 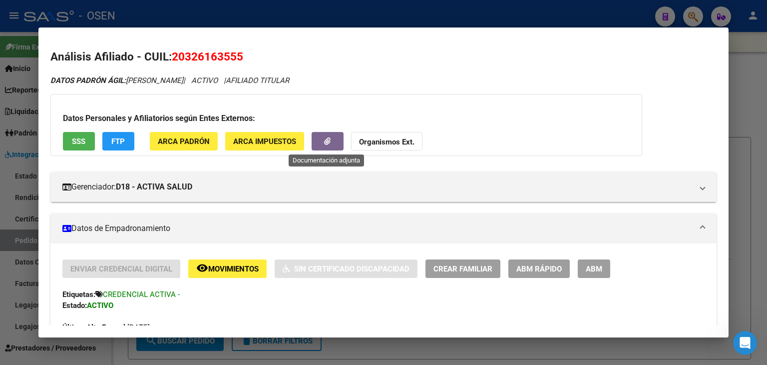 What do you see at coordinates (74, 305) in the screenshot?
I see `strong: Estado:` at bounding box center [74, 305].